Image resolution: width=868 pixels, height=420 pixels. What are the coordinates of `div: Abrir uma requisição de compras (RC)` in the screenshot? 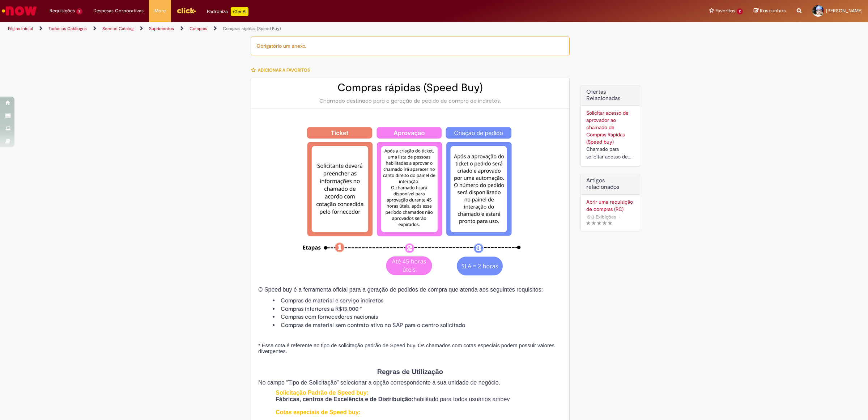 It's located at (610, 206).